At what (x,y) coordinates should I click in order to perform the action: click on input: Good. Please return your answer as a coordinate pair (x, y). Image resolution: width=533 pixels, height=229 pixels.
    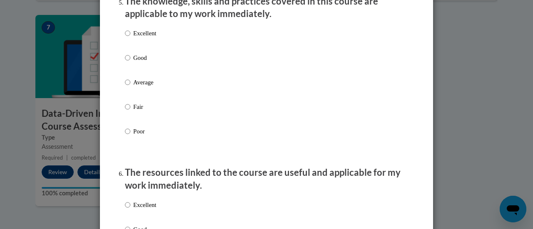
    Looking at the image, I should click on (127, 58).